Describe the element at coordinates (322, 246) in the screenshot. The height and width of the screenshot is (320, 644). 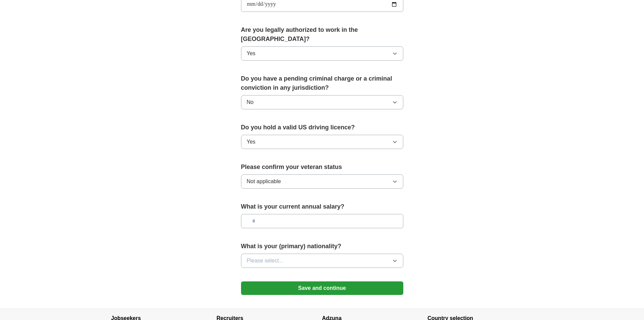
I see `label: What is your (primary) nationality?` at that location.